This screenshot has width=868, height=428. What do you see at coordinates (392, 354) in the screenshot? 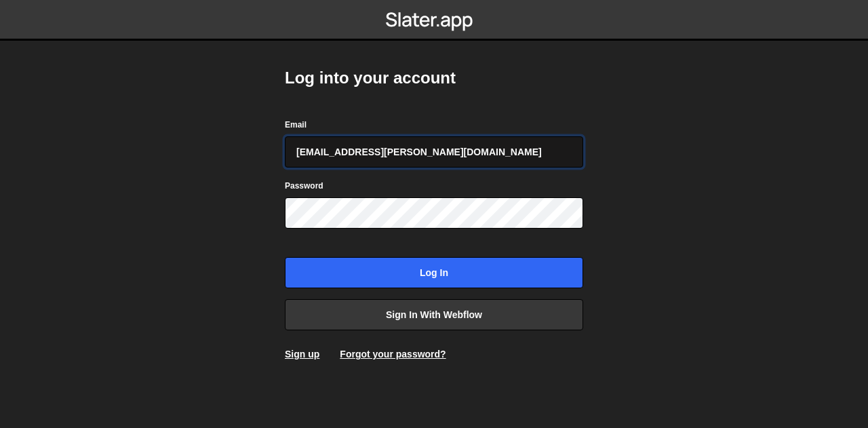
I see `a: Forgot your password?` at bounding box center [392, 354].